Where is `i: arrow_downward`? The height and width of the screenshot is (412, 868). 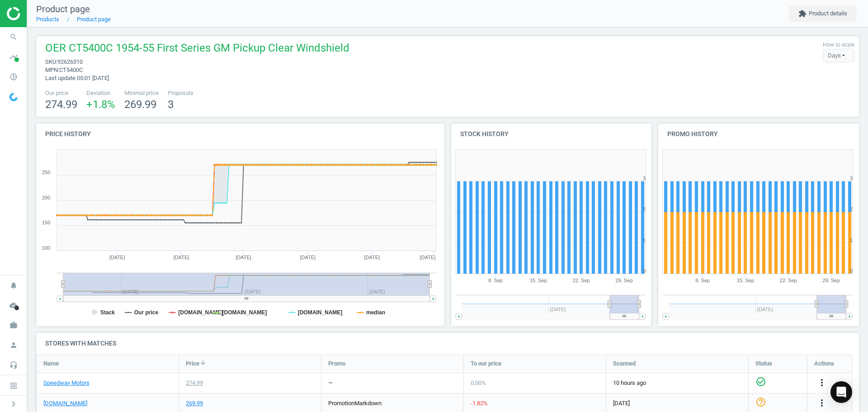 i: arrow_downward is located at coordinates (203, 363).